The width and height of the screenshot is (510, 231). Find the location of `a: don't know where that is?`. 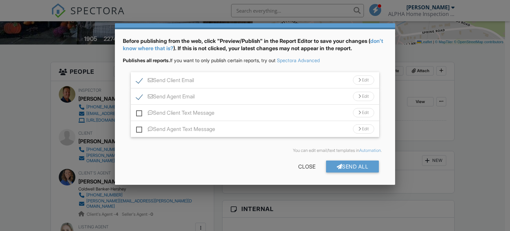

a: don't know where that is? is located at coordinates (253, 45).